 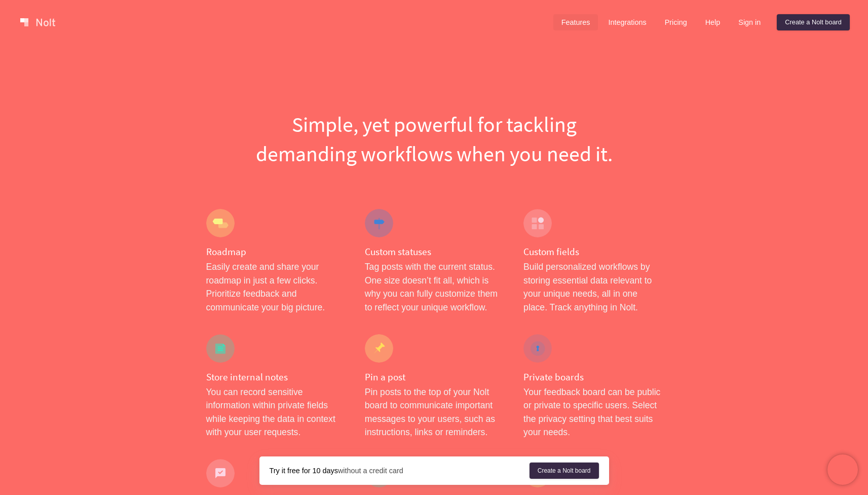 What do you see at coordinates (434, 252) in the screenshot?
I see `h4: Custom statuses` at bounding box center [434, 252].